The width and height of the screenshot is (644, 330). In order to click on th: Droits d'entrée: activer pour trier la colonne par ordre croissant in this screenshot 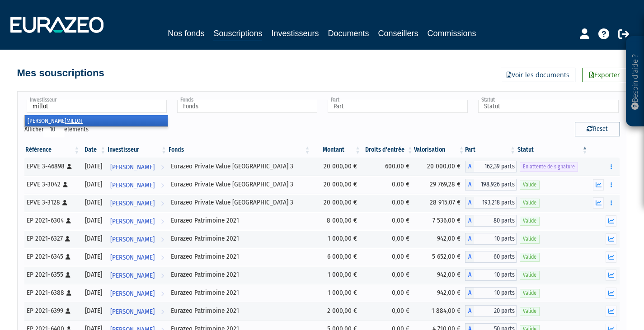, I will do `click(388, 150)`.